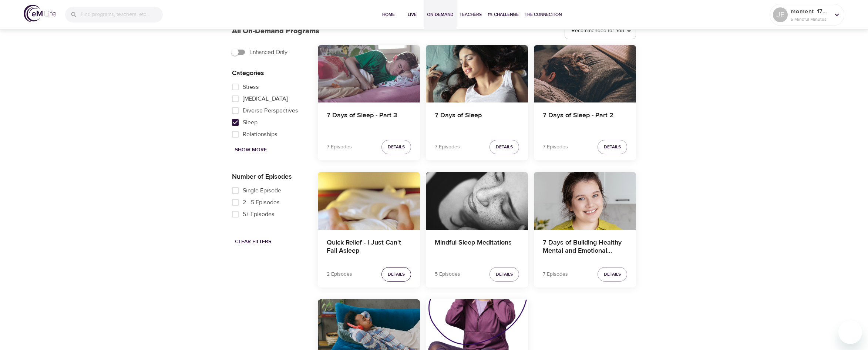 The width and height of the screenshot is (868, 350). I want to click on button: 7 Days of Sleep, so click(477, 73).